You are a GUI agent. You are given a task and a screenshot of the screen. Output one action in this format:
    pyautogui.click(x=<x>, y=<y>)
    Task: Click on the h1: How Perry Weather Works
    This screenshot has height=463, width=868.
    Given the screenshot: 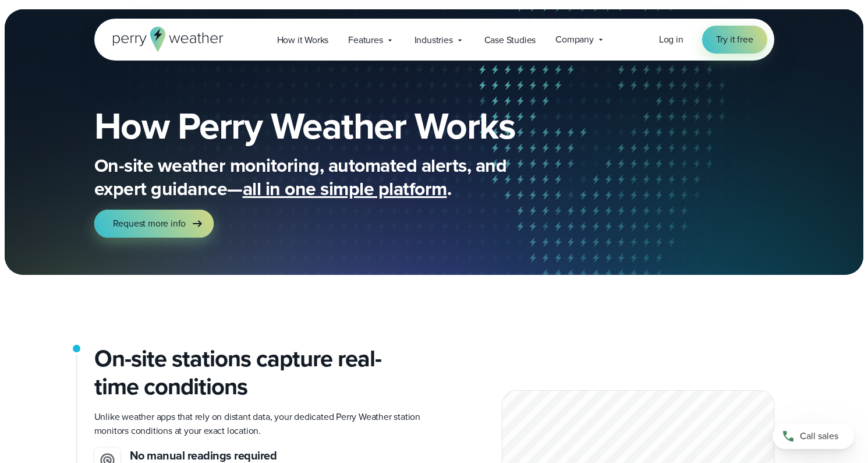 What is the action you would take?
    pyautogui.click(x=347, y=126)
    